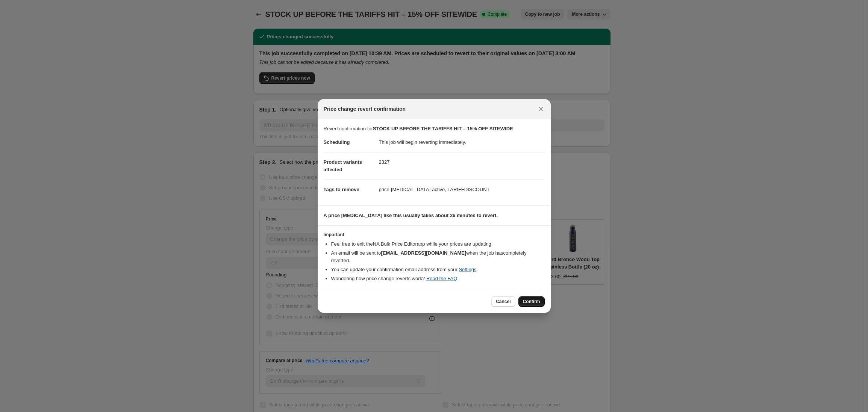 This screenshot has width=868, height=412. I want to click on h3: Important, so click(434, 235).